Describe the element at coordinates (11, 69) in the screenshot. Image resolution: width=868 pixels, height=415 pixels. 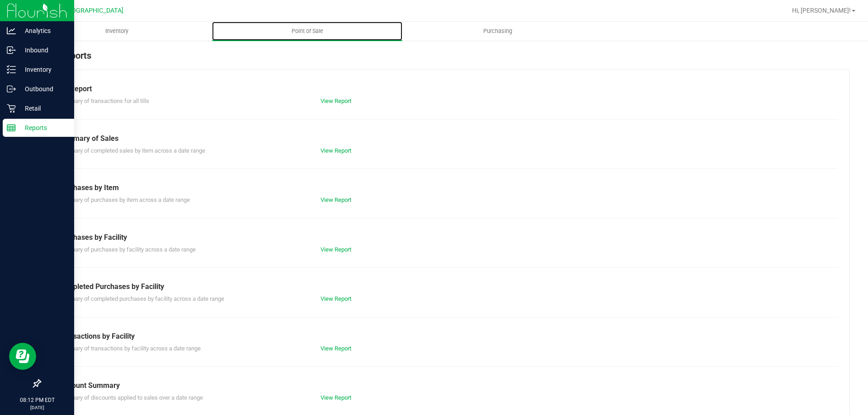
I see `inline-svg: Inventory` at that location.